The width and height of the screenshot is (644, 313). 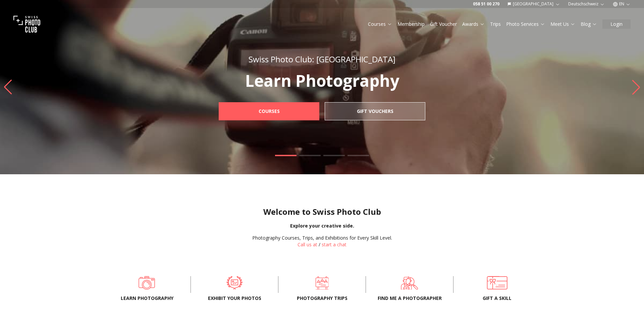 I want to click on a: Gift Vouchers, so click(x=375, y=111).